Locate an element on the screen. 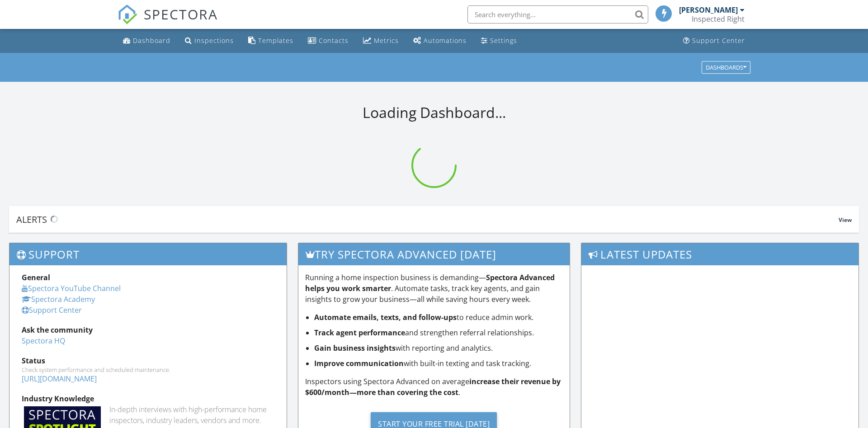 The height and width of the screenshot is (428, 868). input: Search everything... is located at coordinates (558, 14).